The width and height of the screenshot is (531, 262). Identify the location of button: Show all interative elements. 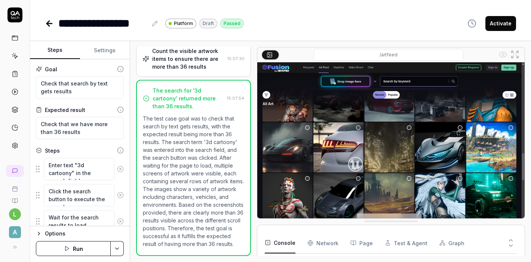
(502, 55).